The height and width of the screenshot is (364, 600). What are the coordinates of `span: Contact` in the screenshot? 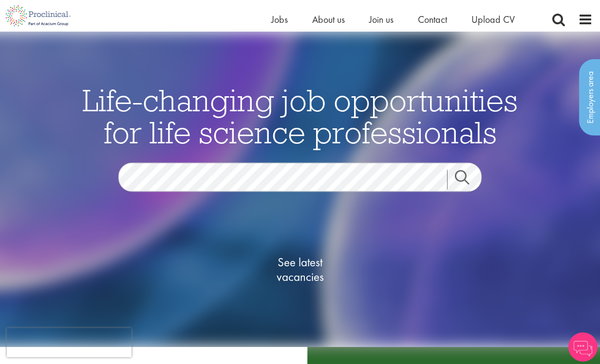 It's located at (433, 19).